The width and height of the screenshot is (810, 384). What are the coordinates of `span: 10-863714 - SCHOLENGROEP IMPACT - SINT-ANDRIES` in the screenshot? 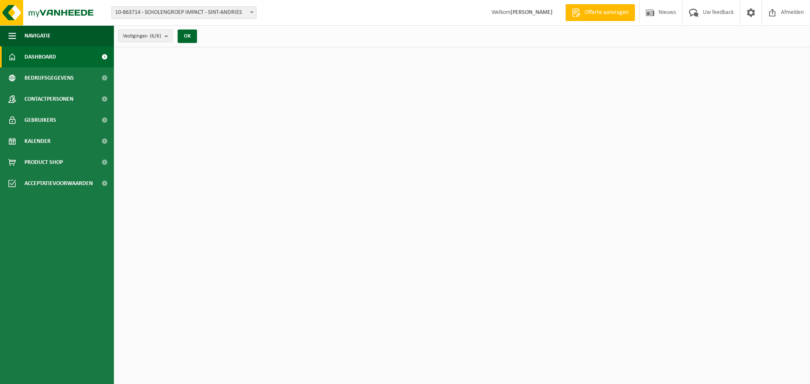 It's located at (184, 13).